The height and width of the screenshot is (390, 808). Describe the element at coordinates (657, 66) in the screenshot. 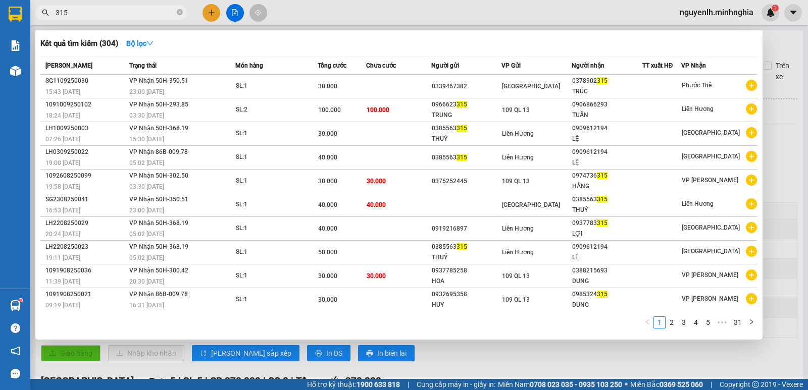

I see `span: TT xuất HĐ` at that location.